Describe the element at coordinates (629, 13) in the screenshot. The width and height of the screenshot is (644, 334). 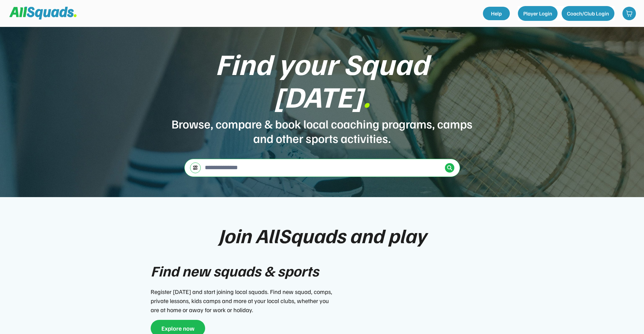
I see `img: shopping-cart-01%20%281%29.svg` at that location.